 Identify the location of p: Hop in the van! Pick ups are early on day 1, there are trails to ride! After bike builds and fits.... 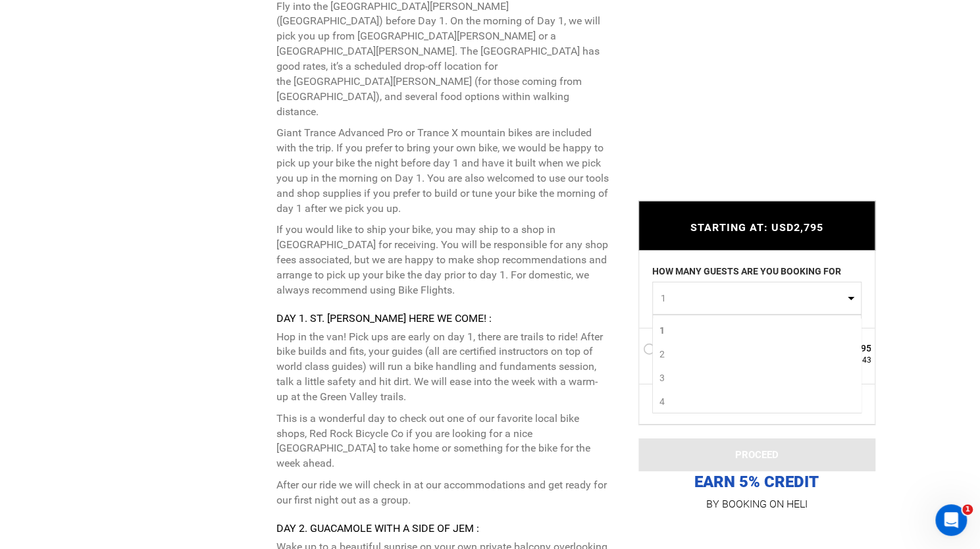
(442, 367).